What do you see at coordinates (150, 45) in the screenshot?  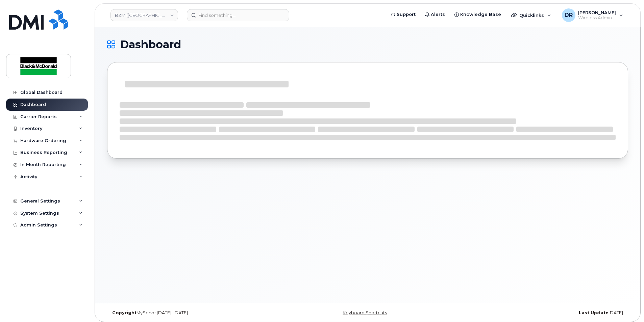 I see `span: Dashboard` at bounding box center [150, 45].